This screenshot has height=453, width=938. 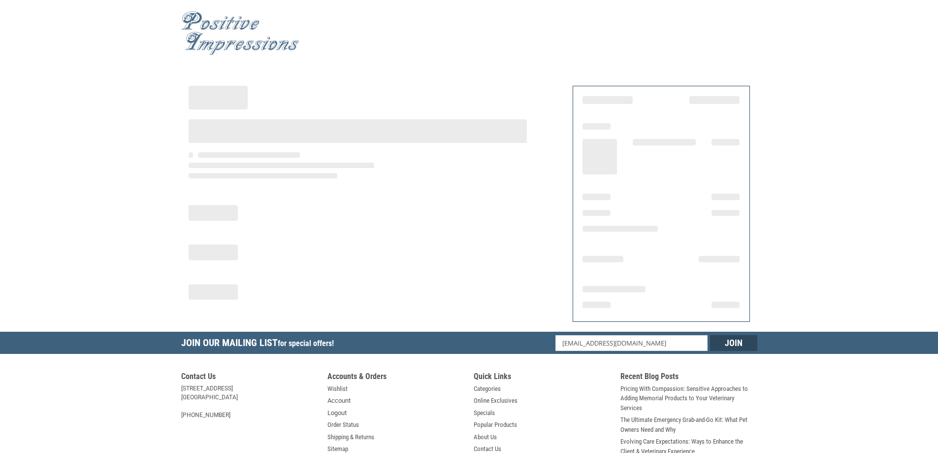 What do you see at coordinates (240, 33) in the screenshot?
I see `img: Positive Impressions` at bounding box center [240, 33].